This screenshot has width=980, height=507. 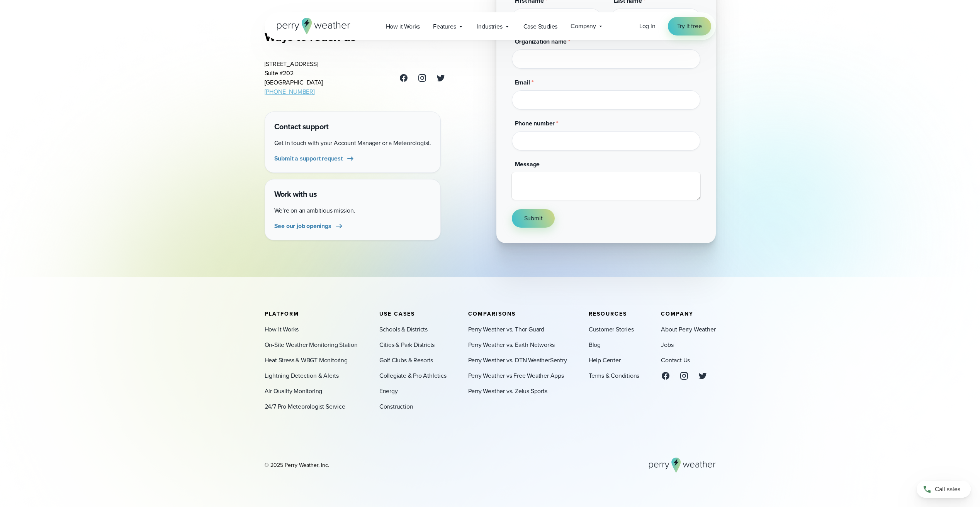 I want to click on span: Organization name, so click(x=540, y=41).